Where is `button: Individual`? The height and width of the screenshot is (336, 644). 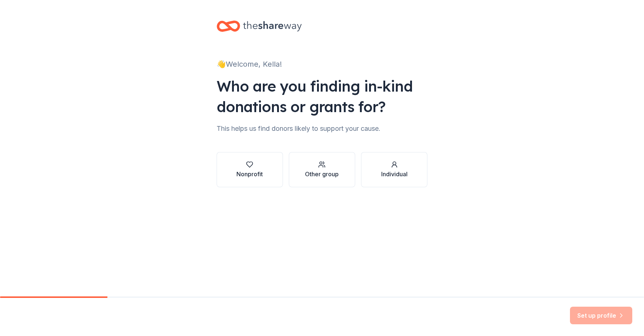 button: Individual is located at coordinates (394, 170).